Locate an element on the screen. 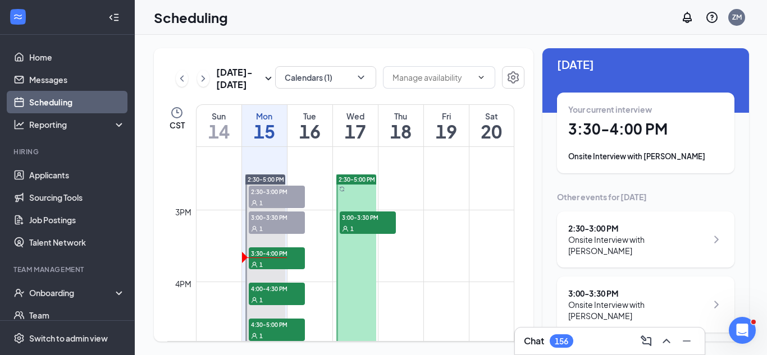 The height and width of the screenshot is (355, 767). h3: Chat is located at coordinates (534, 341).